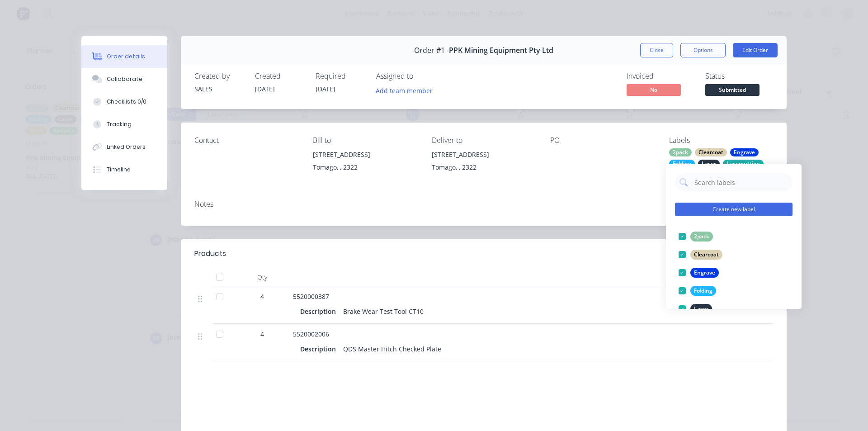 The image size is (868, 431). I want to click on span: PPK Mining Equipment Pty Ltd, so click(501, 51).